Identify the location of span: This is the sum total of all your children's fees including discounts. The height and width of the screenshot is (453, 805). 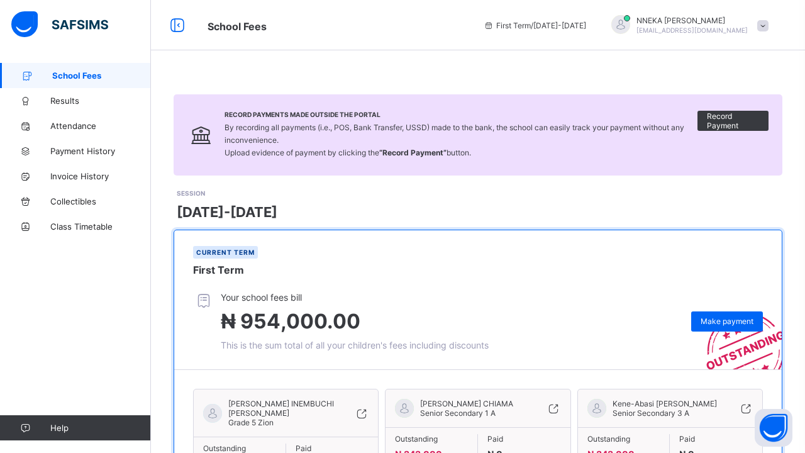
(355, 344).